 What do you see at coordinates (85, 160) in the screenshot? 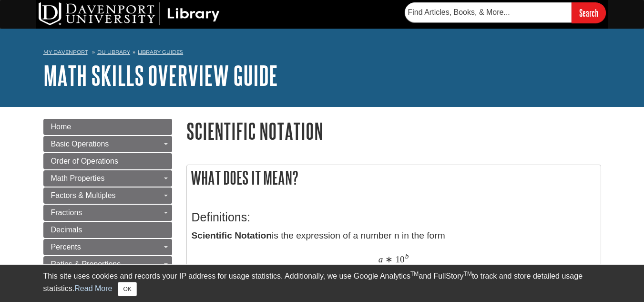
I see `span: Order of Operations` at bounding box center [85, 160].